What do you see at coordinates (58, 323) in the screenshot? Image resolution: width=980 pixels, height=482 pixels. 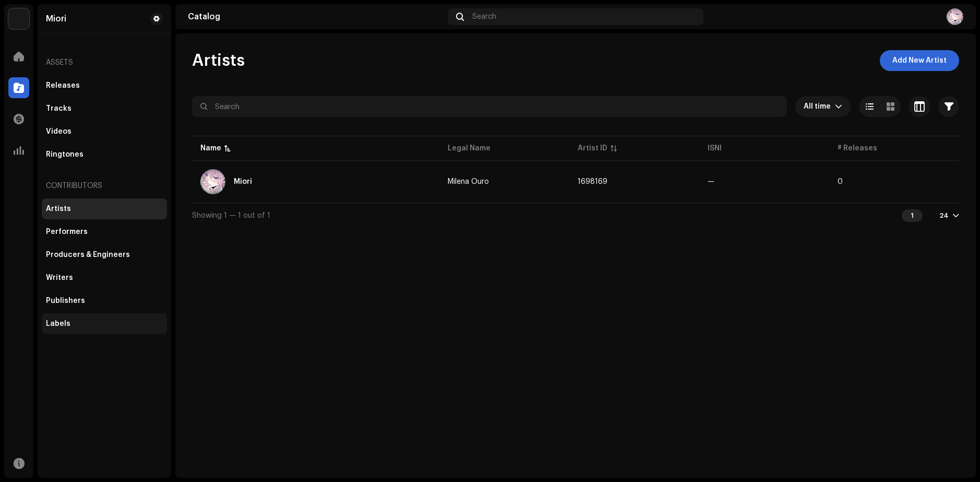 I see `div: Labels` at bounding box center [58, 323].